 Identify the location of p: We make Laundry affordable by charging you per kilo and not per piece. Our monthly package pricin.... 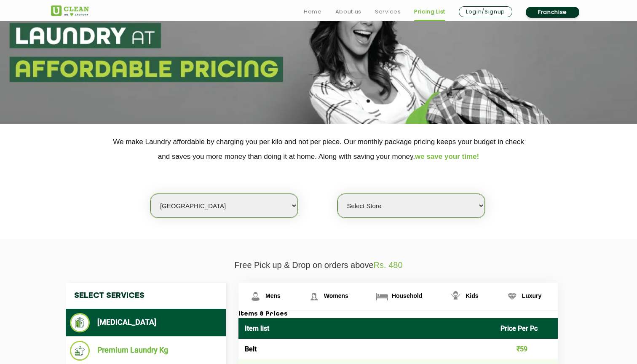
(318, 149).